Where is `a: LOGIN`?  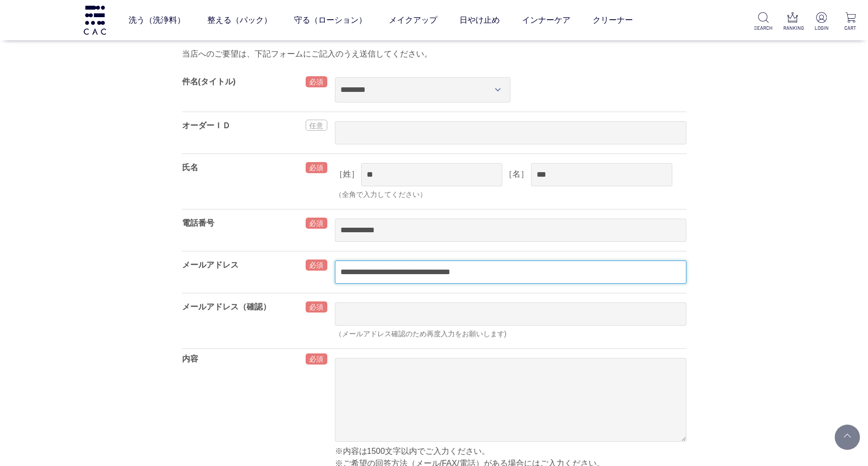
a: LOGIN is located at coordinates (821, 22).